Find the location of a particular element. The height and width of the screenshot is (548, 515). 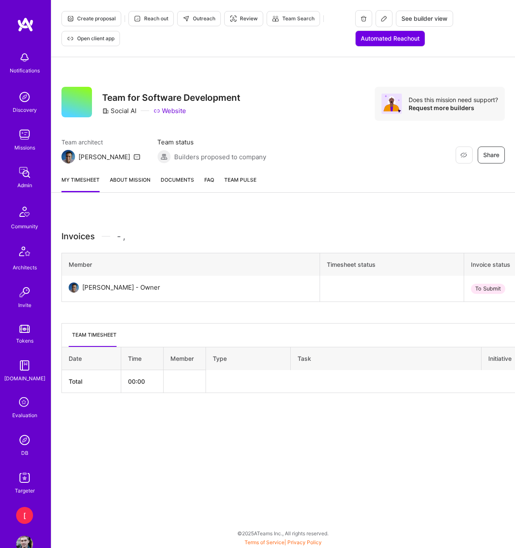

img: Community is located at coordinates (25, 212).